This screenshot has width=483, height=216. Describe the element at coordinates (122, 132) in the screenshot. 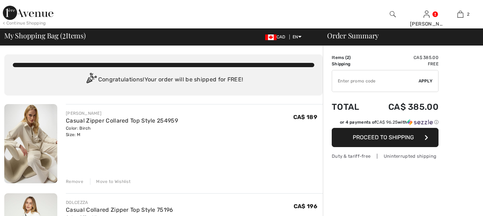

I see `div: Color: Birch Size: M` at that location.